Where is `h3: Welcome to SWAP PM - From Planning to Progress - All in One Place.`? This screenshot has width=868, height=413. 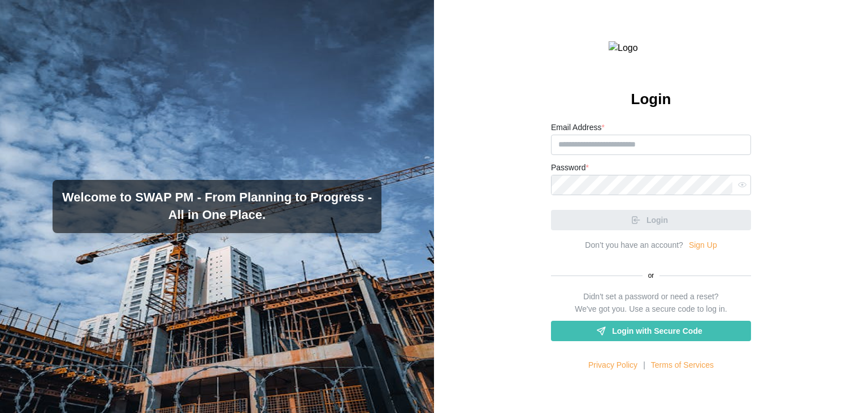
h3: Welcome to SWAP PM - From Planning to Progress - All in One Place. is located at coordinates (217, 206).